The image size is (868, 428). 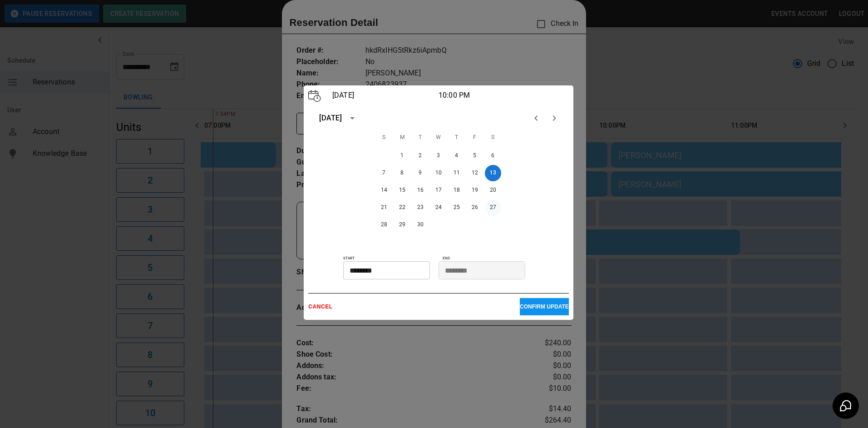 I want to click on button: 2, so click(x=420, y=156).